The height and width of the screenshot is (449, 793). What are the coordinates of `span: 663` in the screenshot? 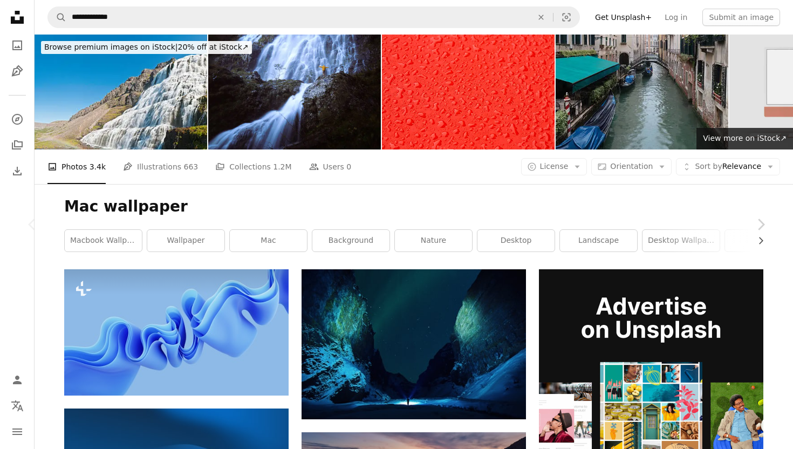 It's located at (191, 167).